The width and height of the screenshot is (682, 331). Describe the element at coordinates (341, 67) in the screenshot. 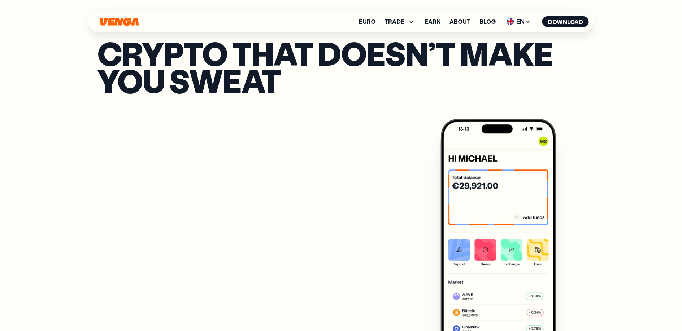

I see `p: Crypto that doesn’t make you sweat` at that location.